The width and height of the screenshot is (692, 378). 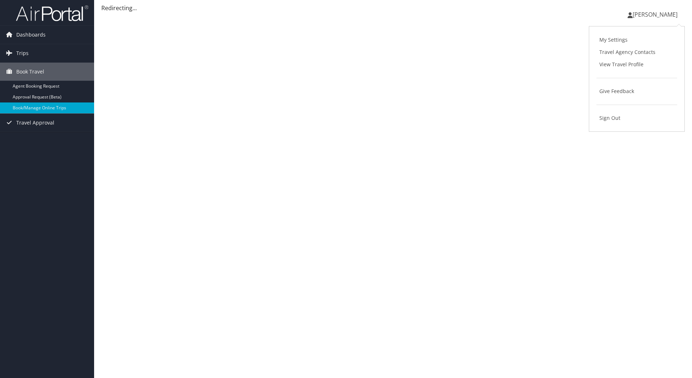 I want to click on span: Book Travel, so click(x=30, y=72).